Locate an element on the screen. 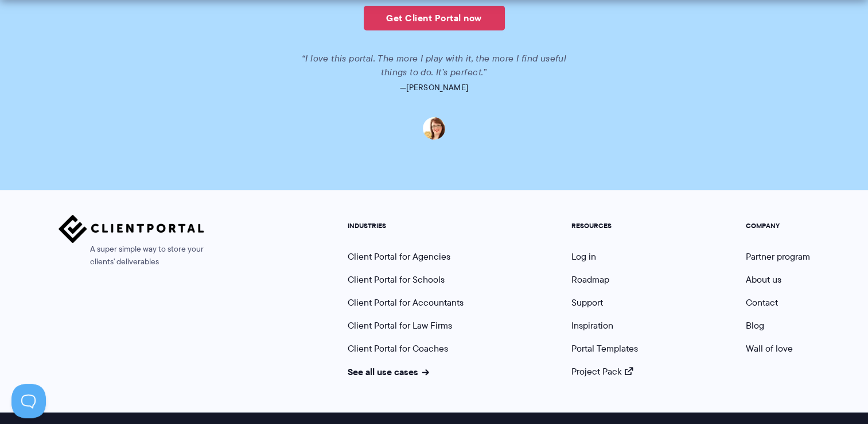  h5: COMPANY is located at coordinates (778, 226).